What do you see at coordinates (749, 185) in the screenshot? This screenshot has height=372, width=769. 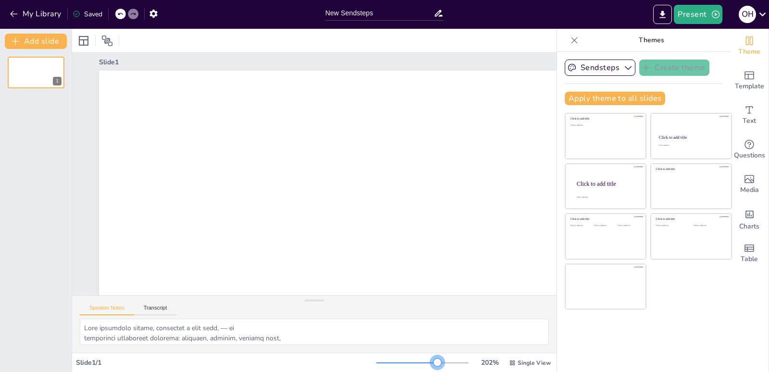 I see `div: Add images, graphics, shapes or video` at bounding box center [749, 185].